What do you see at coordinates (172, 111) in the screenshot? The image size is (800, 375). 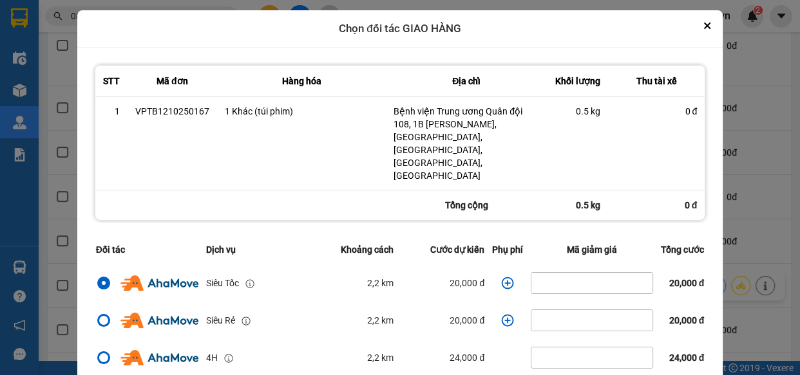 I see `div: VPTB1210250167` at bounding box center [172, 111].